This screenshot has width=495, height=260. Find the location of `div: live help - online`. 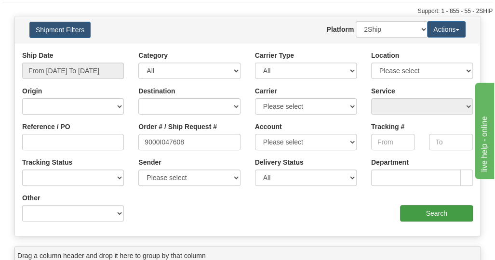

div: live help - online is located at coordinates (48, 12).